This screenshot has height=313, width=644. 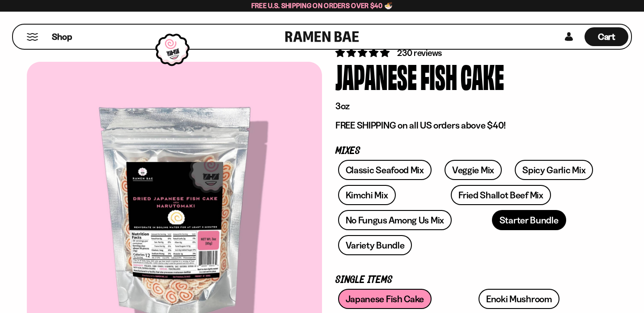 What do you see at coordinates (606, 37) in the screenshot?
I see `div: Cart` at bounding box center [606, 37].